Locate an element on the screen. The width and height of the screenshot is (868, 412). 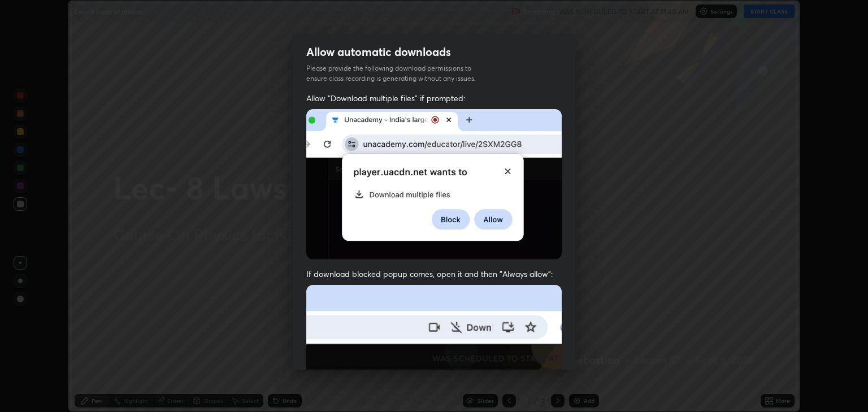
p: Please provide the following download permissions to ensure class recording is generating without... is located at coordinates (398, 73).